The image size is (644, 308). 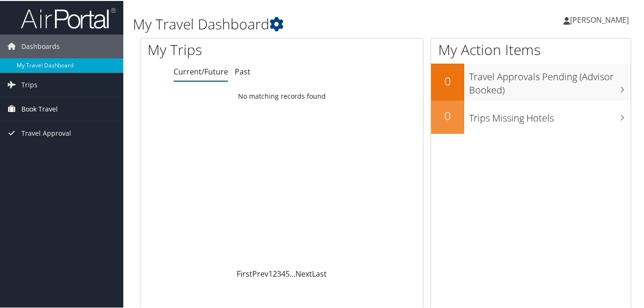 What do you see at coordinates (319, 273) in the screenshot?
I see `a: Last` at bounding box center [319, 273].